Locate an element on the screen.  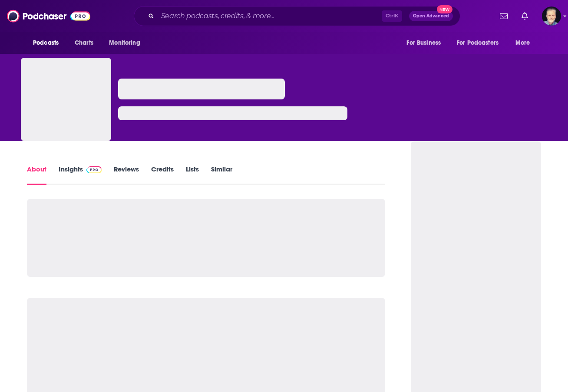
a: InsightsPodchaser Pro is located at coordinates (80, 175).